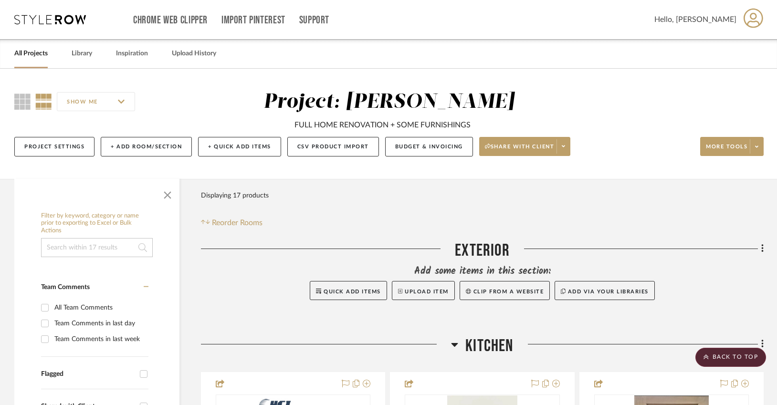 Image resolution: width=777 pixels, height=405 pixels. What do you see at coordinates (54, 146) in the screenshot?
I see `button: Project Settings` at bounding box center [54, 146].